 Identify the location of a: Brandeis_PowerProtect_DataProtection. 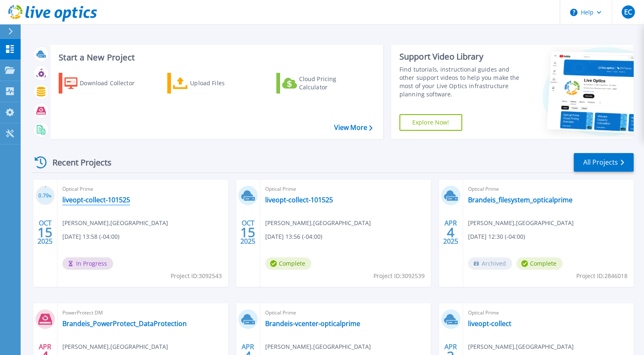
(124, 324).